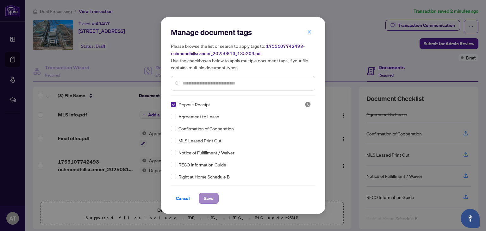  I want to click on span: Cancel, so click(183, 198).